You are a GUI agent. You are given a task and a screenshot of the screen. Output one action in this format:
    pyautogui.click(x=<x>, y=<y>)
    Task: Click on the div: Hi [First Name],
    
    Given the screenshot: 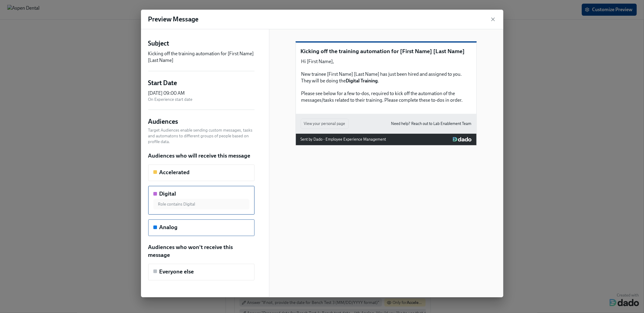 What is the action you would take?
    pyautogui.click(x=386, y=62)
    